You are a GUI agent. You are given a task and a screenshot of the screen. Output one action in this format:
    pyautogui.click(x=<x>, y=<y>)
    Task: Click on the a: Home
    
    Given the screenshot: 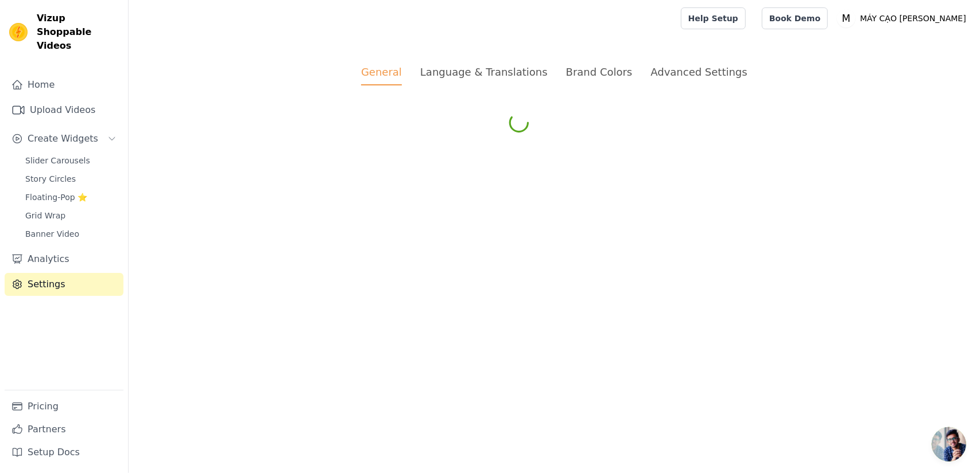 What is the action you would take?
    pyautogui.click(x=64, y=85)
    